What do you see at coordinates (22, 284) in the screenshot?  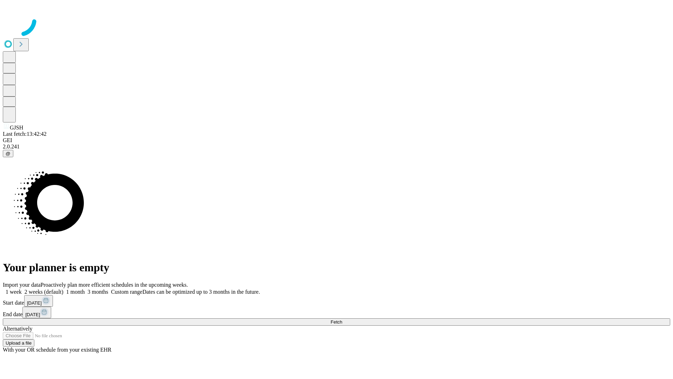 I see `span: Import your data` at bounding box center [22, 284].